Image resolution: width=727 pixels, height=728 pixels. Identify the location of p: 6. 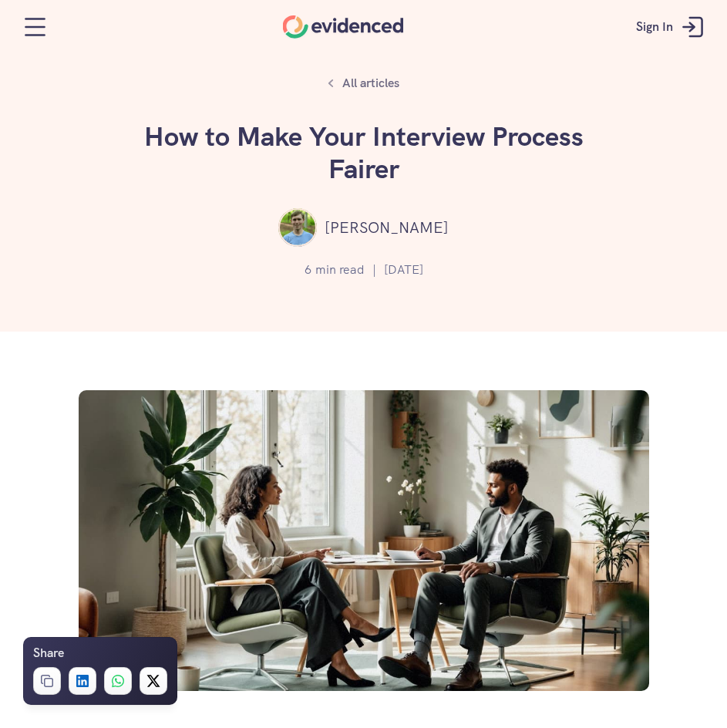
(307, 269).